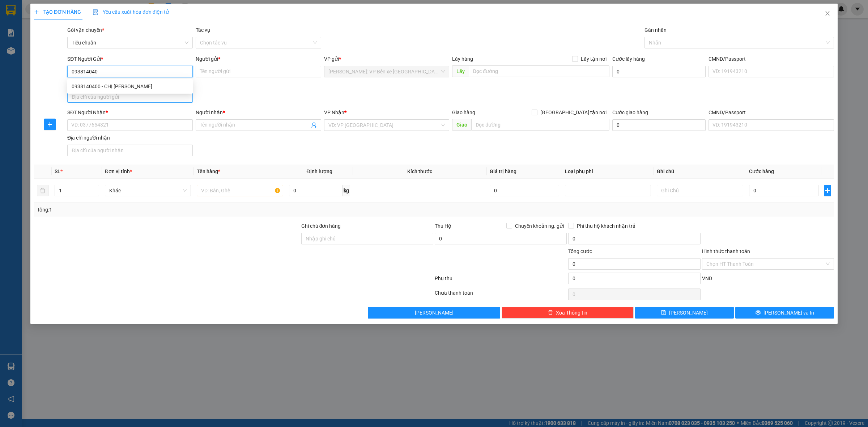 This screenshot has height=427, width=868. What do you see at coordinates (503, 171) in the screenshot?
I see `span: Giá trị hàng` at bounding box center [503, 171].